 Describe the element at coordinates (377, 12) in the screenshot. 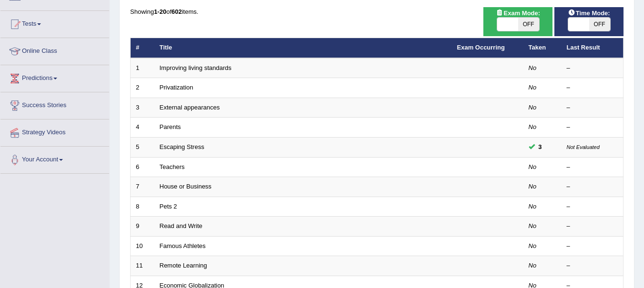

I see `div: Showing of items.` at that location.